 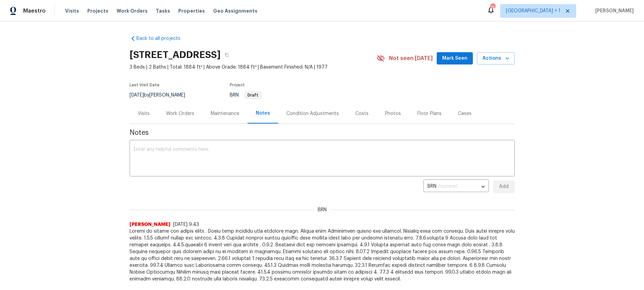 I want to click on span: Draft, so click(x=253, y=95).